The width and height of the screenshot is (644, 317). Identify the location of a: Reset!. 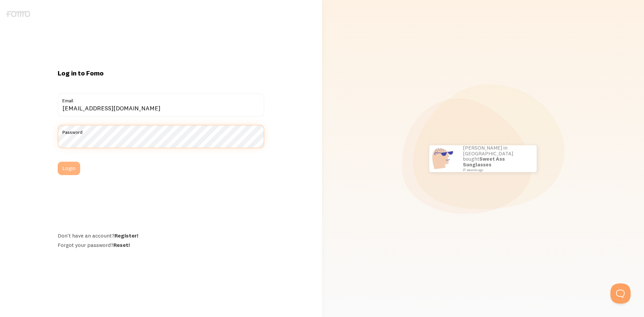
(122, 245).